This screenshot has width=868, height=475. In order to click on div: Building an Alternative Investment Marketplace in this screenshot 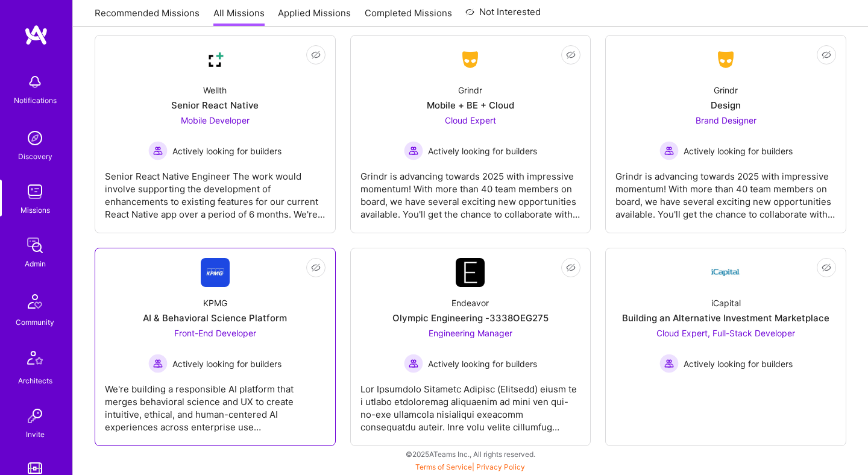, I will do `click(725, 317)`.